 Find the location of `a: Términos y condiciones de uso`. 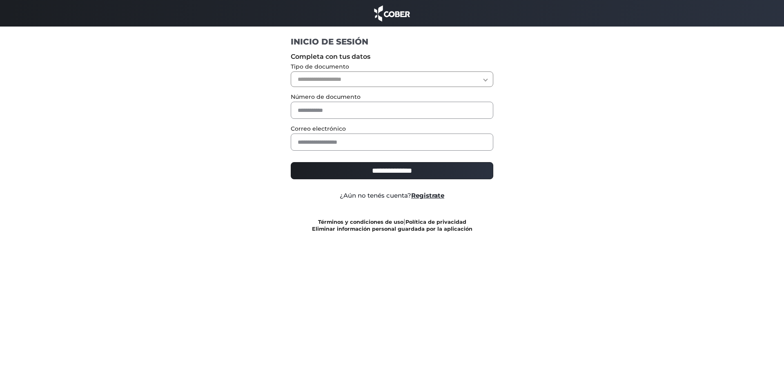

a: Términos y condiciones de uso is located at coordinates (361, 222).